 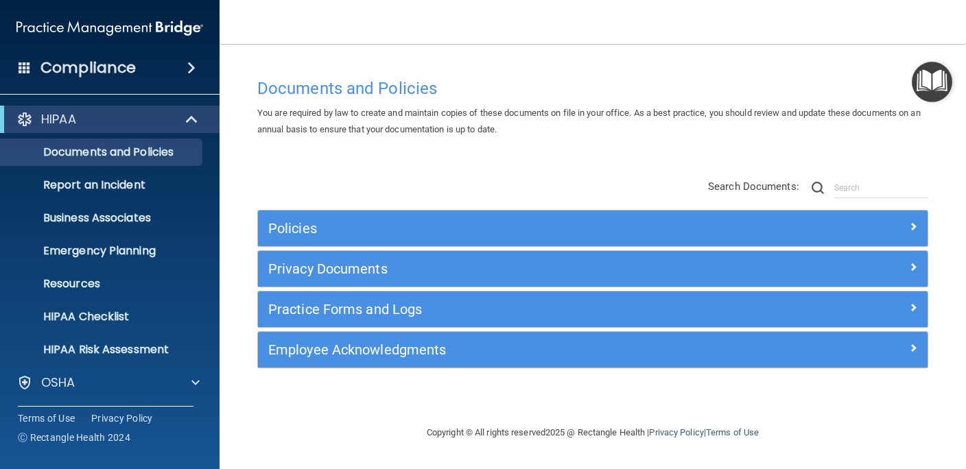 What do you see at coordinates (110, 28) in the screenshot?
I see `img: PMB logo` at bounding box center [110, 28].